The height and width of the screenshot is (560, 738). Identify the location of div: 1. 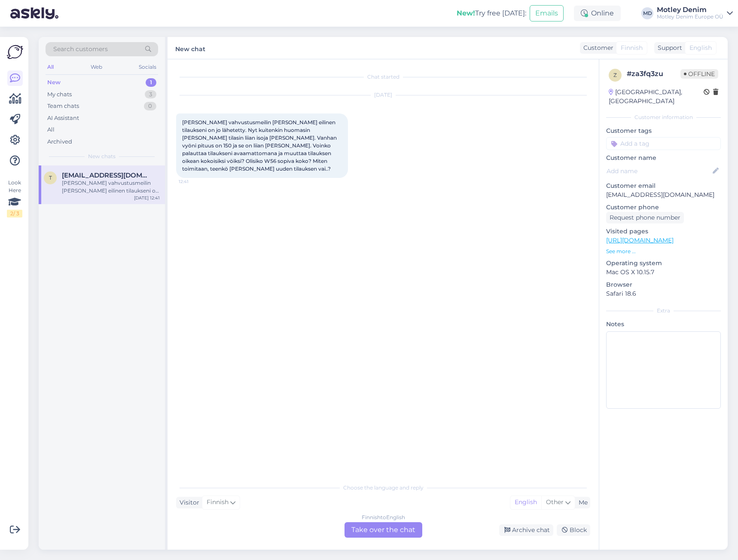
(151, 82).